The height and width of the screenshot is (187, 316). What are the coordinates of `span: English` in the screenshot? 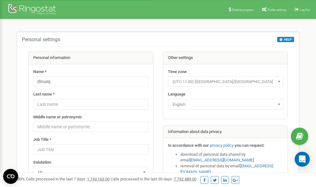 It's located at (225, 105).